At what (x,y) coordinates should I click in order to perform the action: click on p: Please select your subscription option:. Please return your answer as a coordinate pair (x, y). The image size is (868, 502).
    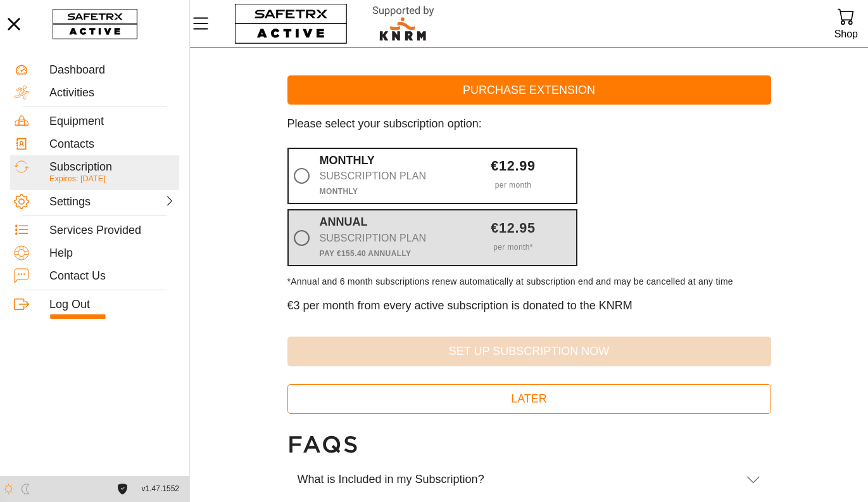
    Looking at the image, I should click on (529, 124).